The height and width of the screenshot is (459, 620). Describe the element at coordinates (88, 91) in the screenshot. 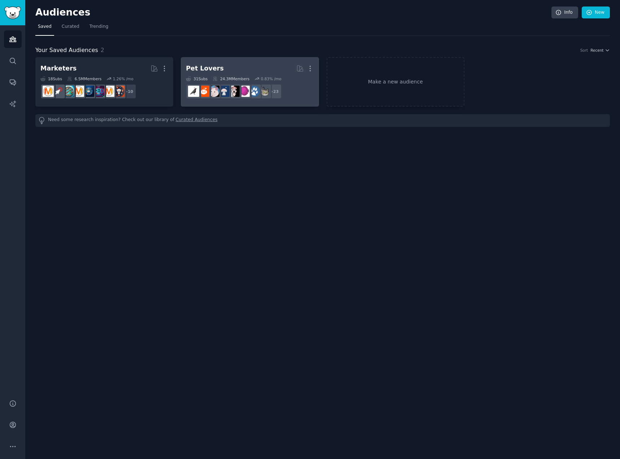

I see `img: digital_marketing` at that location.